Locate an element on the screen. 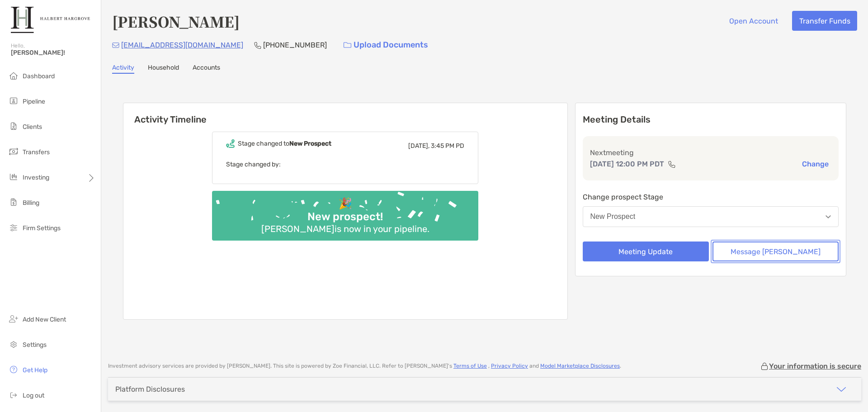 This screenshot has width=868, height=412. a: Accounts is located at coordinates (206, 69).